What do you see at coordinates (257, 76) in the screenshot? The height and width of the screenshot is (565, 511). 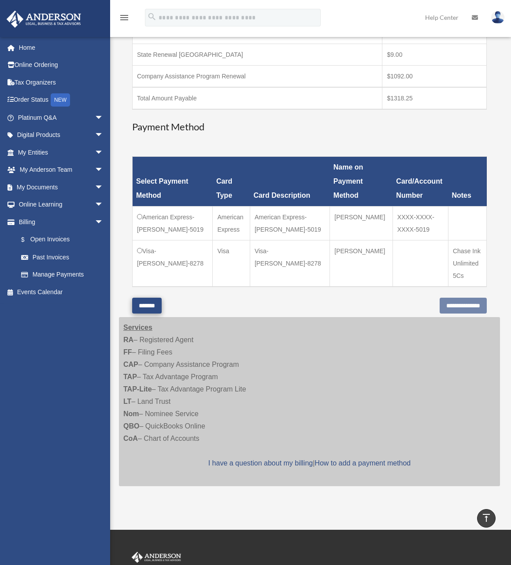 I see `td: Company Assistance Program Renewal` at bounding box center [257, 76].